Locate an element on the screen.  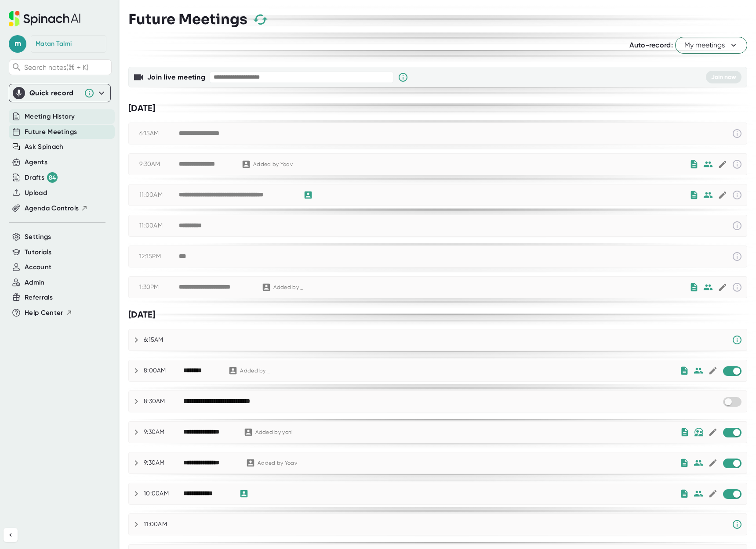
button: Ask Spinach is located at coordinates (44, 147).